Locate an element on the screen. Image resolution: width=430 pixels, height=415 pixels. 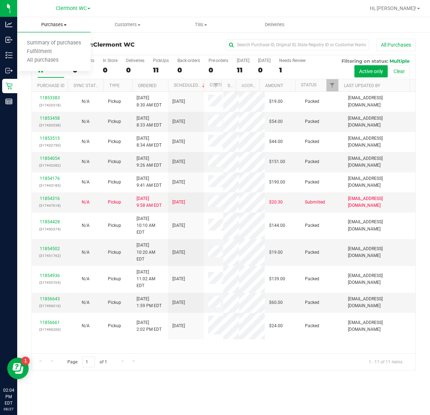
p: (317496200) is located at coordinates (50, 329).